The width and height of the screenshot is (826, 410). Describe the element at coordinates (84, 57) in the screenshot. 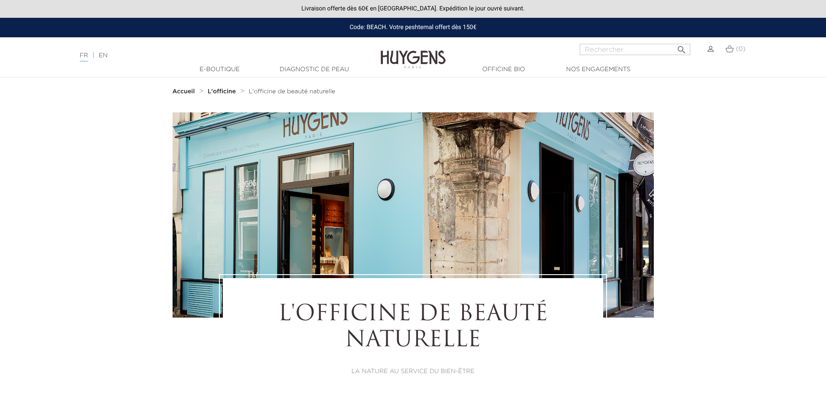

I see `a: FR` at that location.